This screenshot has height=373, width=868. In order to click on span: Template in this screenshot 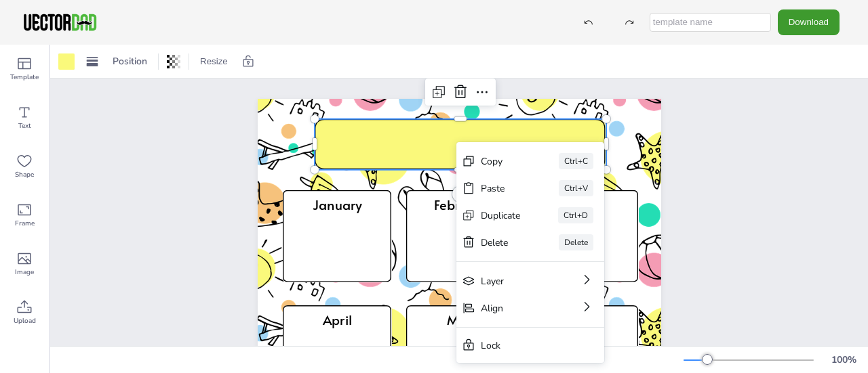, I will do `click(24, 78)`.